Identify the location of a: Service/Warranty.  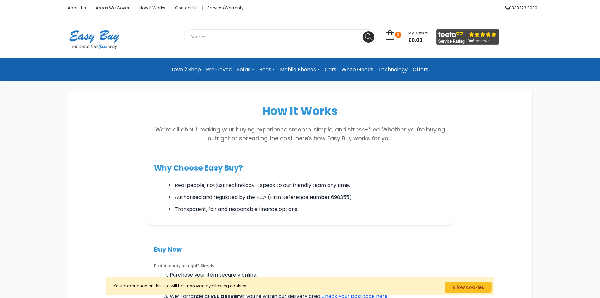
(223, 8).